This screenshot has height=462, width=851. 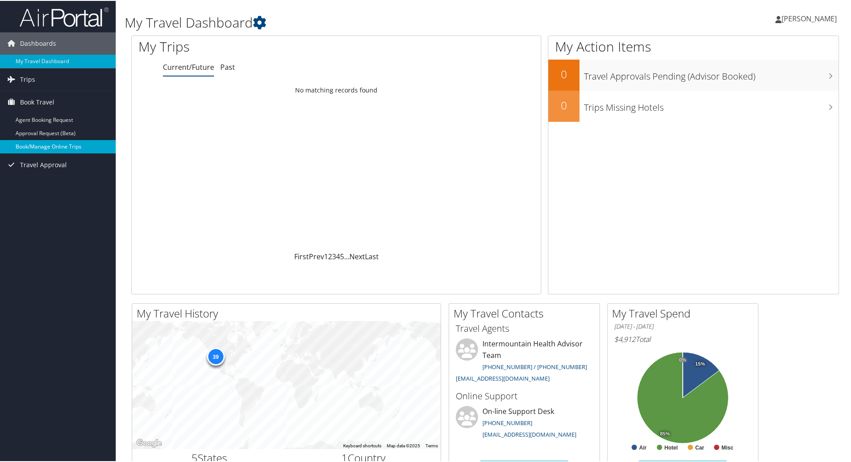 I want to click on h1: My Travel Dashboard, so click(x=365, y=22).